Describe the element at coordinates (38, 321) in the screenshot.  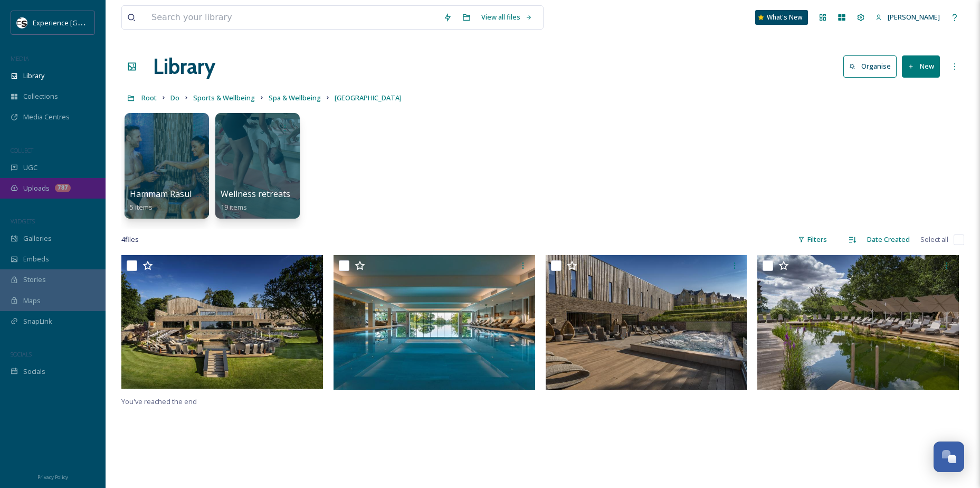
I see `span: SnapLink` at that location.